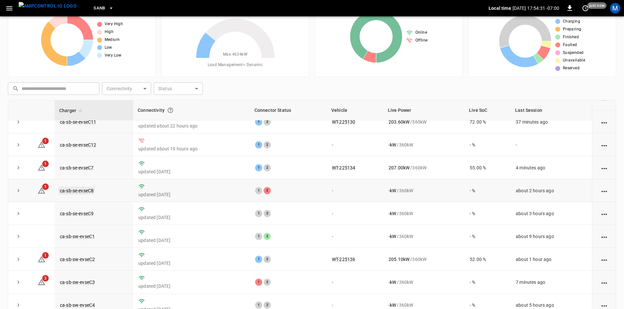 The height and width of the screenshot is (309, 624). What do you see at coordinates (551, 213) in the screenshot?
I see `td: about 3 hours ago` at bounding box center [551, 213].